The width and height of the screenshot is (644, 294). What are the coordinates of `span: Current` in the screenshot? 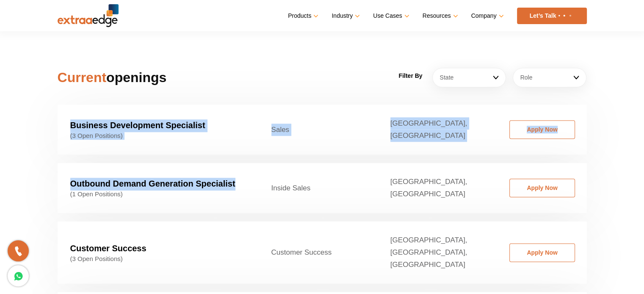 It's located at (82, 78).